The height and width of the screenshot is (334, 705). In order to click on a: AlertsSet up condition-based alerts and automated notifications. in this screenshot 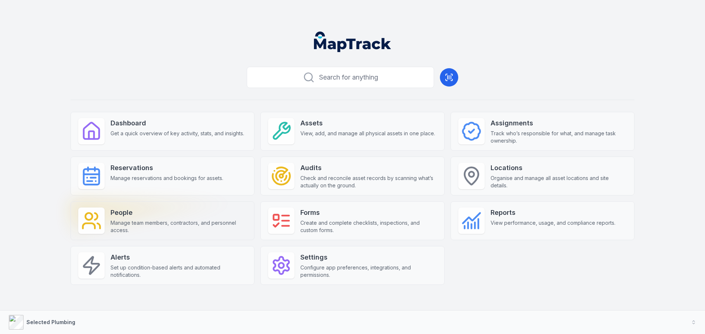, I will do `click(162, 266)`.